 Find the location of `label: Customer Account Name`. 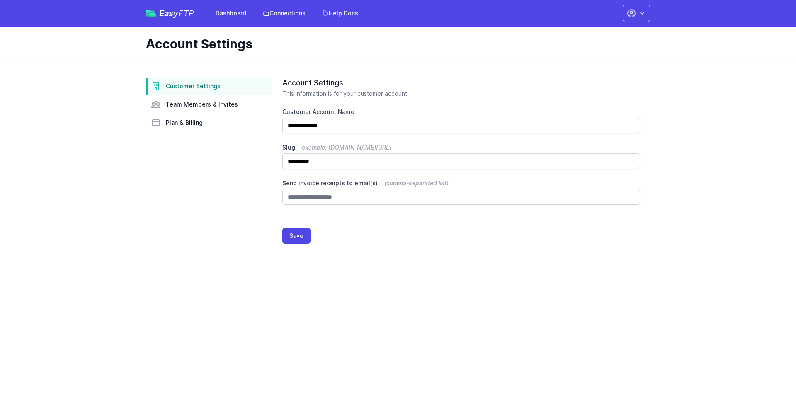

label: Customer Account Name is located at coordinates (461, 112).